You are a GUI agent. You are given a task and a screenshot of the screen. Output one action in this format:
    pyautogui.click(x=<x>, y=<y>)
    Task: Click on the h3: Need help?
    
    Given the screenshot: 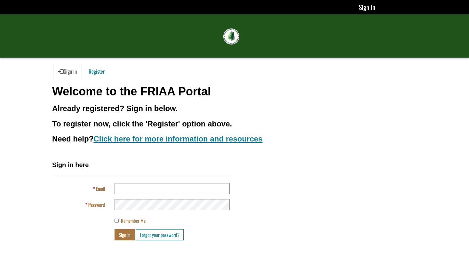 What is the action you would take?
    pyautogui.click(x=234, y=139)
    